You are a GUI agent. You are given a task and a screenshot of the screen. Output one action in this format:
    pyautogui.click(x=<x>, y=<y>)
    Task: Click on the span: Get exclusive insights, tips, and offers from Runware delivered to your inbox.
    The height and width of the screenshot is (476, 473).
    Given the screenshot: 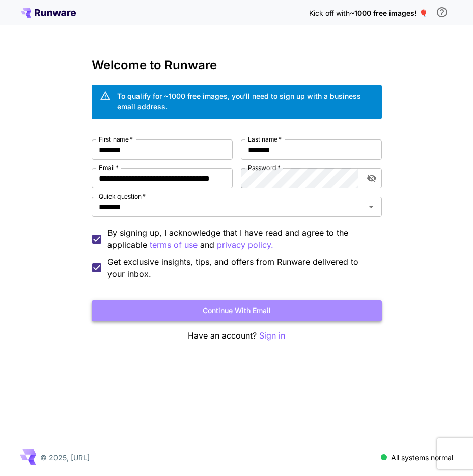 What is the action you would take?
    pyautogui.click(x=240, y=268)
    